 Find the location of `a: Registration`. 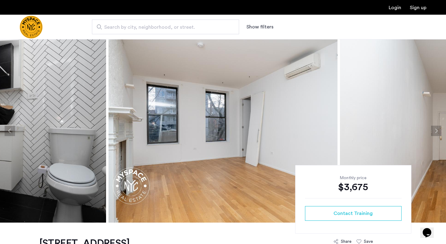

a: Registration is located at coordinates (418, 8).